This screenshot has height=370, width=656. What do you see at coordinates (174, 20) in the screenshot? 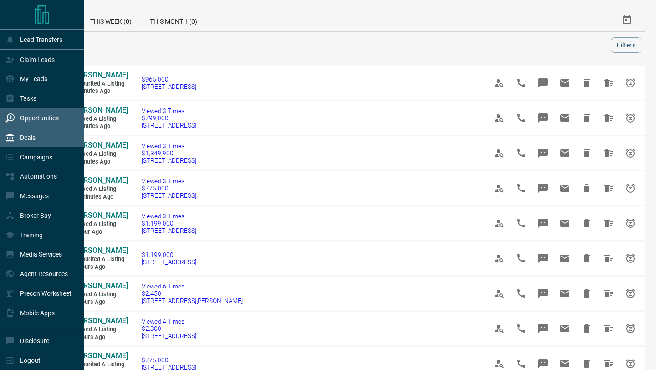
I see `div: This Month (0)` at bounding box center [174, 20].